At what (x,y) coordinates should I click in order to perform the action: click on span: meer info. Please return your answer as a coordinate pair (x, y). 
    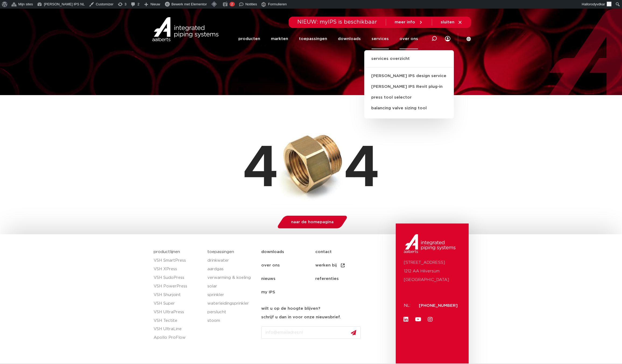
    Looking at the image, I should click on (405, 22).